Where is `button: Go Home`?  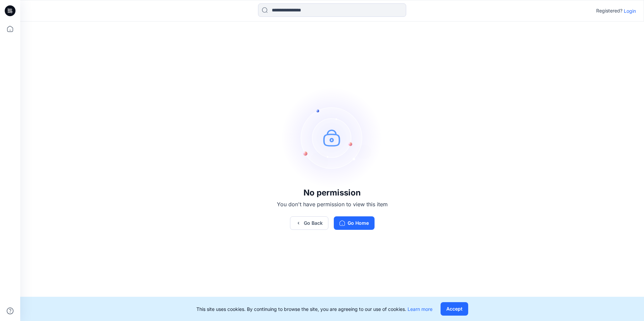
button: Go Home is located at coordinates (354, 223).